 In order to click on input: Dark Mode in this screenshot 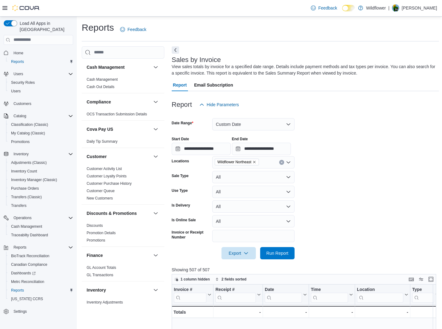, I will do `click(348, 8)`.